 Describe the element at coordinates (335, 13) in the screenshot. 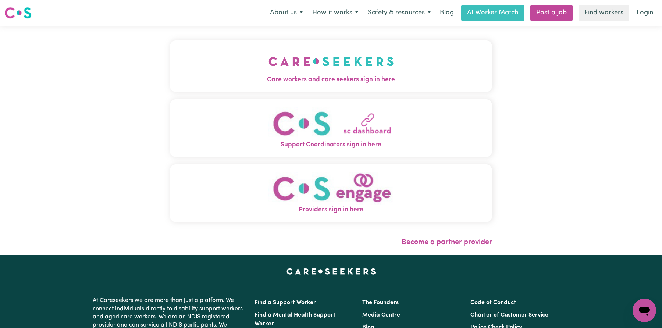

I see `button: How it works` at that location.